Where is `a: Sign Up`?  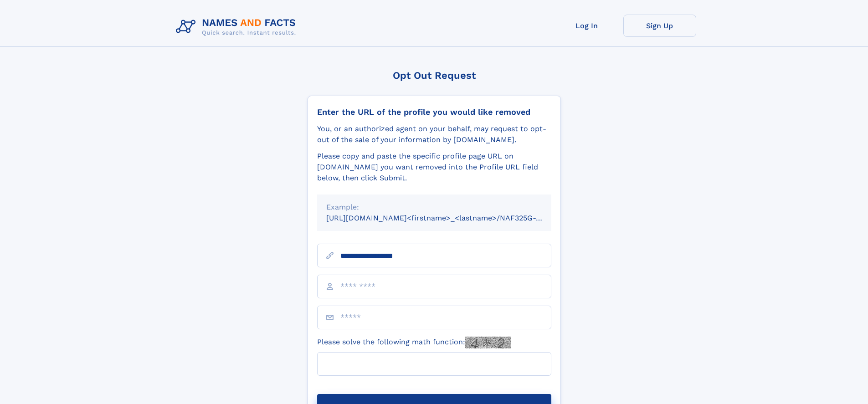
a: Sign Up is located at coordinates (660, 25).